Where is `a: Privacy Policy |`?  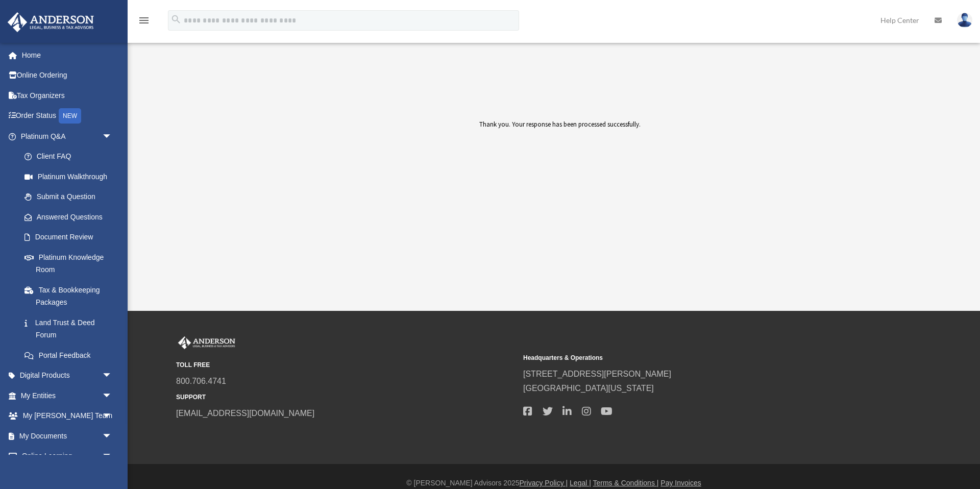
a: Privacy Policy | is located at coordinates (544, 482).